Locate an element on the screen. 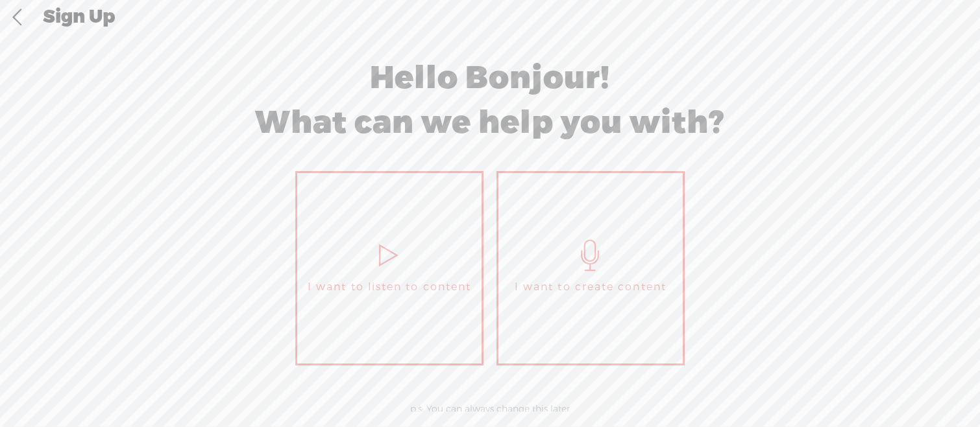  div: What can we help you with? is located at coordinates (490, 123).